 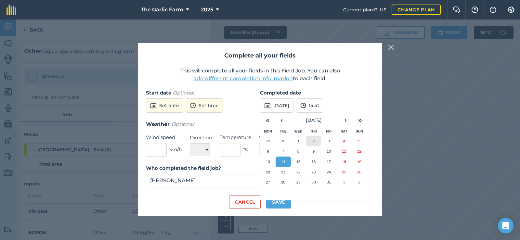 What do you see at coordinates (298, 172) in the screenshot?
I see `button: 22 October 2025` at bounding box center [298, 172].